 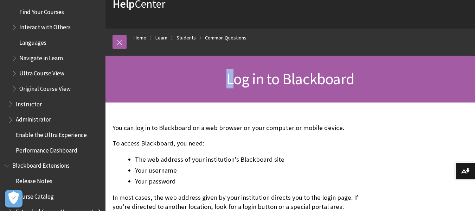 What do you see at coordinates (226, 38) in the screenshot?
I see `a: Common Questions` at bounding box center [226, 38].